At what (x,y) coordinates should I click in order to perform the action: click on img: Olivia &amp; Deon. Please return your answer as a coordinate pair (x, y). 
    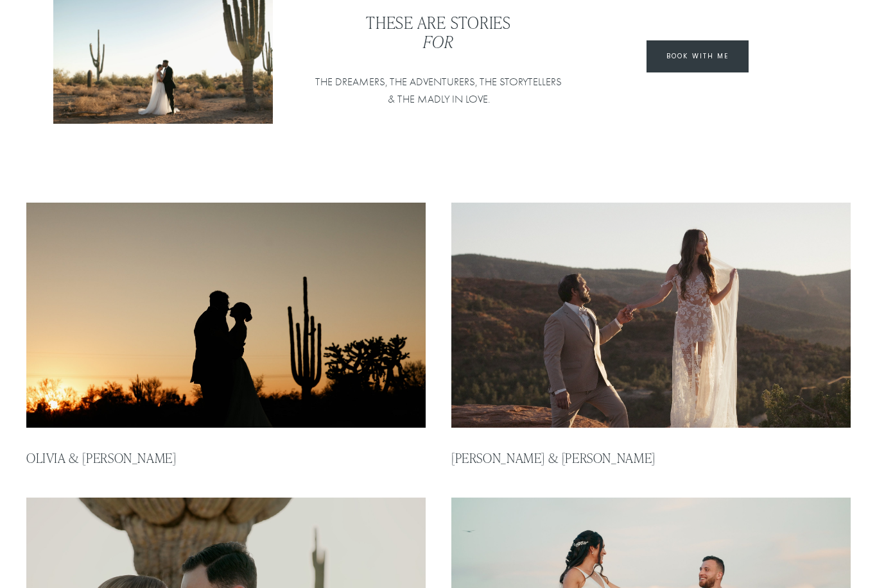
    Looking at the image, I should click on (226, 315).